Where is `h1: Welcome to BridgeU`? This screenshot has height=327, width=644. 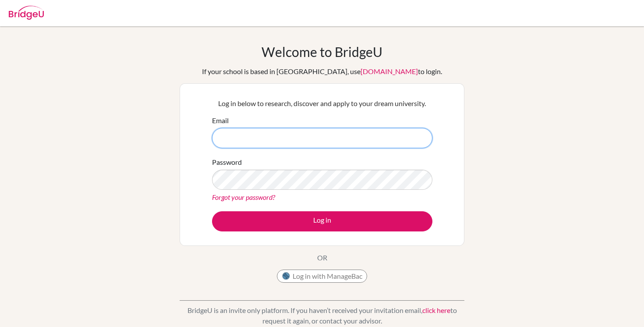 h1: Welcome to BridgeU is located at coordinates (322, 52).